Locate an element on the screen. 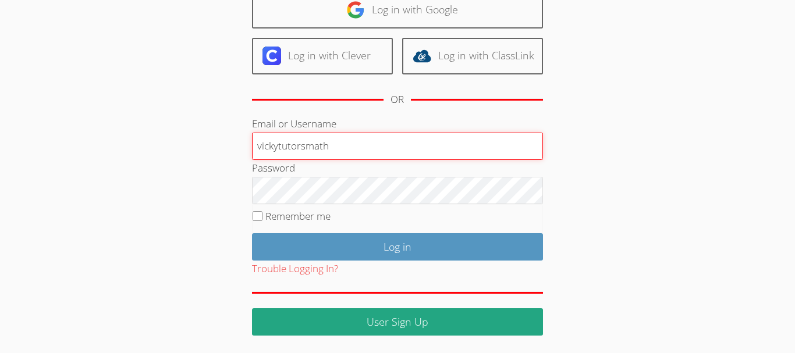 Image resolution: width=795 pixels, height=353 pixels. label: Email or Username is located at coordinates (294, 123).